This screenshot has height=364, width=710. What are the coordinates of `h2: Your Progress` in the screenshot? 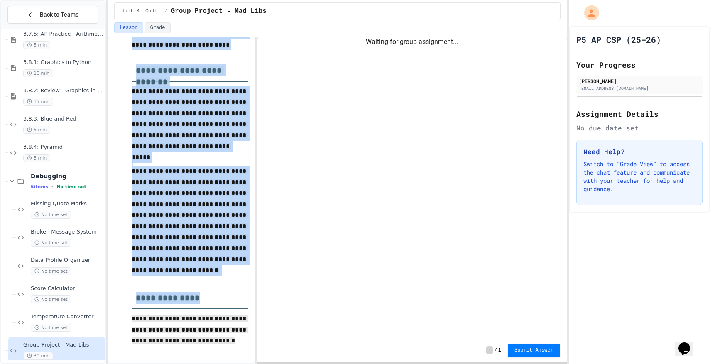 It's located at (639, 65).